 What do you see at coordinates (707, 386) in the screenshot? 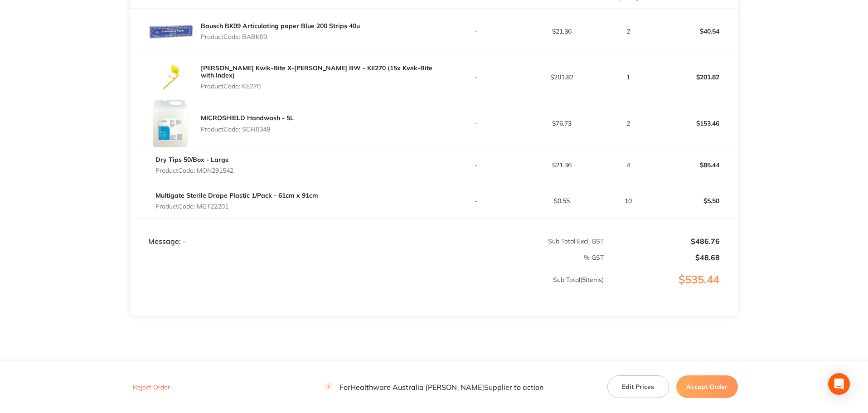
I see `button: Accept Order` at bounding box center [707, 386].